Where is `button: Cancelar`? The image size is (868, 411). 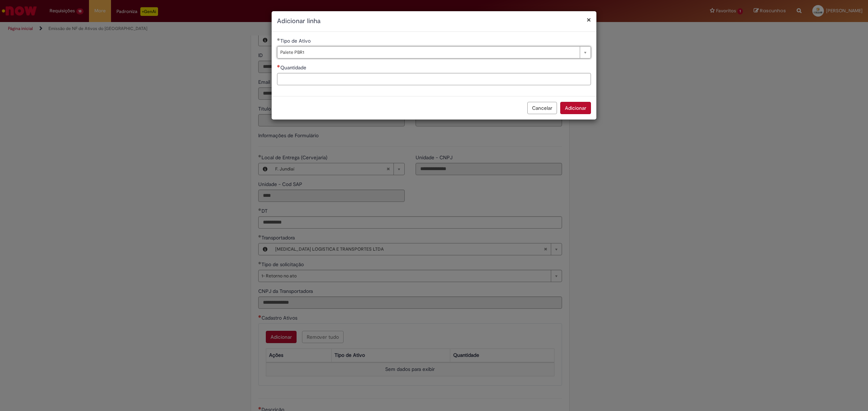
button: Cancelar is located at coordinates (543, 108).